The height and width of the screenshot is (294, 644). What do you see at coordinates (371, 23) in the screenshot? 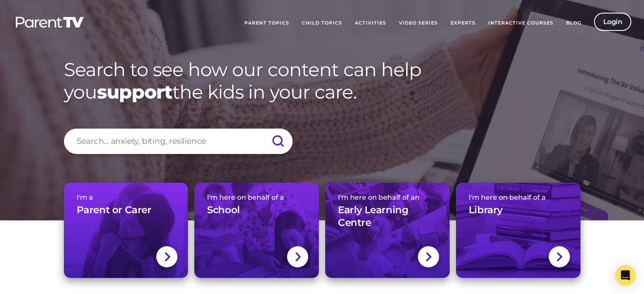
I see `a: Activities` at bounding box center [371, 23].